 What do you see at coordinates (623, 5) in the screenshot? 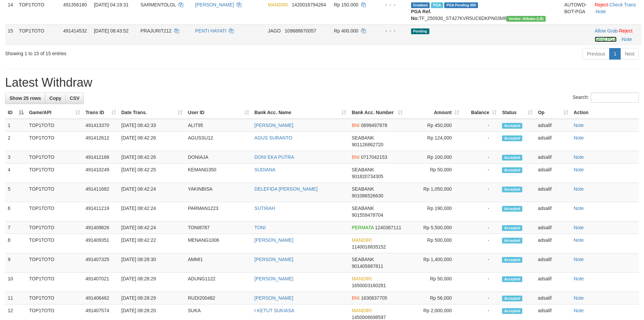
I see `a: Check Trans` at bounding box center [623, 5].